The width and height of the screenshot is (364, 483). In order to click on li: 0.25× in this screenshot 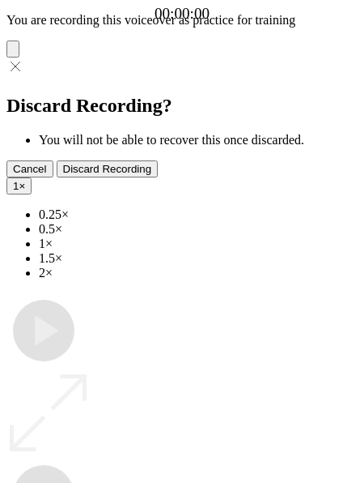, I will do `click(198, 215)`.